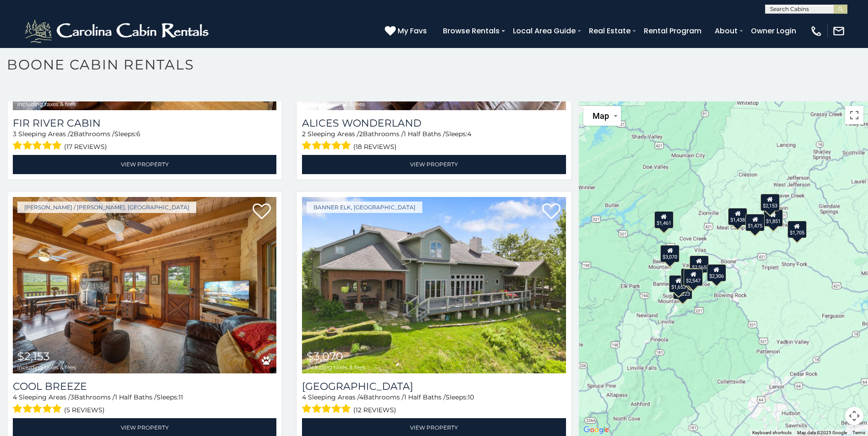  What do you see at coordinates (699, 264) in the screenshot?
I see `div: $2,565` at bounding box center [699, 264].